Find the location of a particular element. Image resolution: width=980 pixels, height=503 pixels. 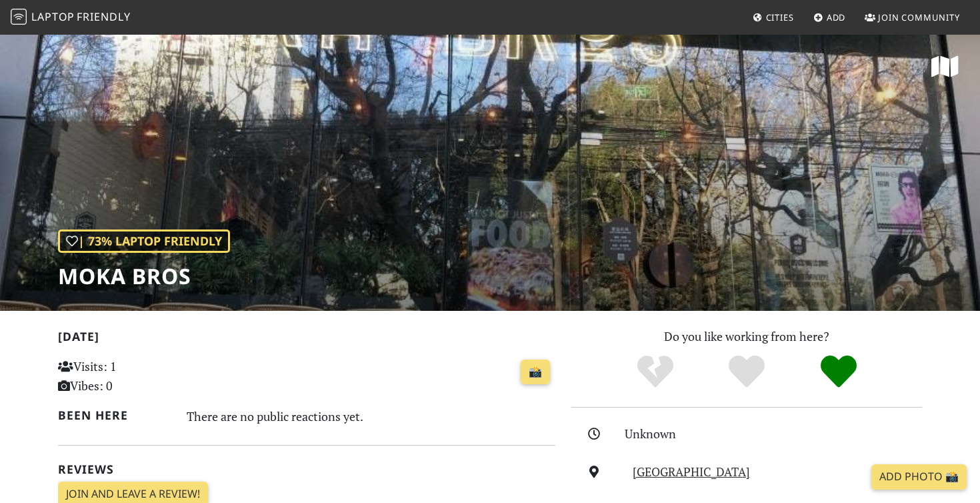

a: LaptopFriendly LaptopFriendly is located at coordinates (71, 17).